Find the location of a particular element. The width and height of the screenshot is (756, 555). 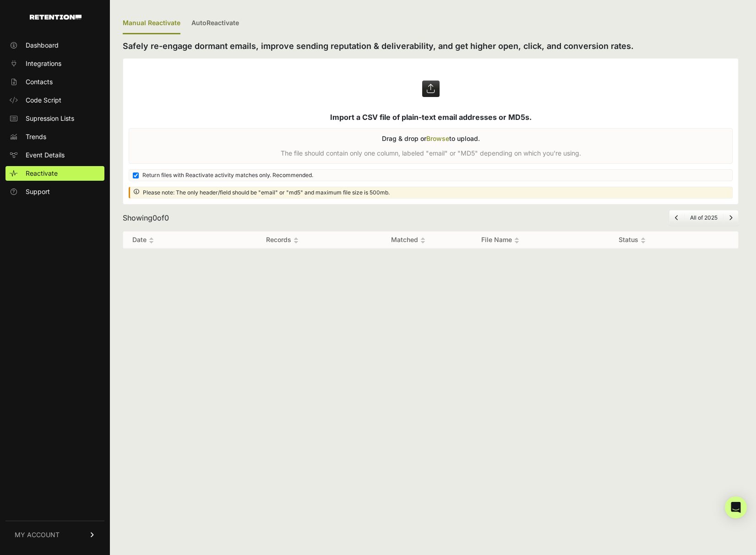

span: Return files with Reactivate activity matches only. Recommended. is located at coordinates (228, 175).